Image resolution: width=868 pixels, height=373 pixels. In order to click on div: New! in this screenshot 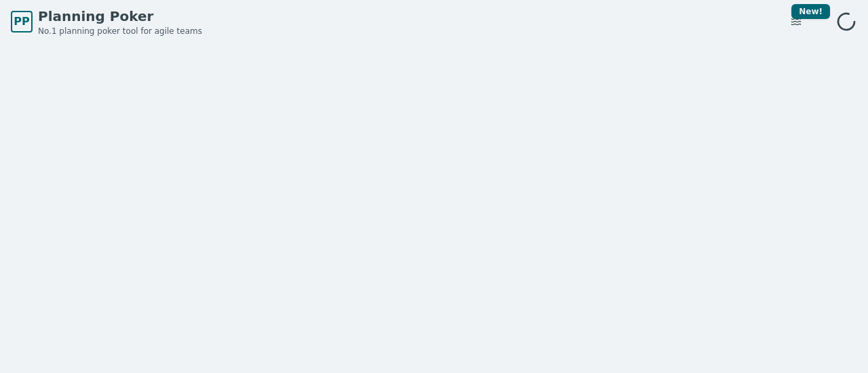, I will do `click(810, 12)`.